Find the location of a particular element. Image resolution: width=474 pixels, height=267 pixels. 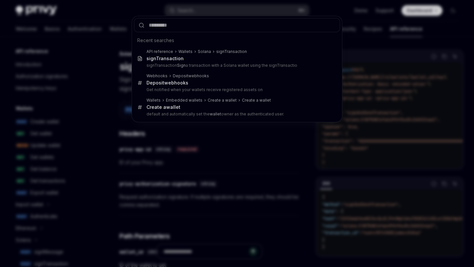

div: signTransaction is located at coordinates (231, 52).